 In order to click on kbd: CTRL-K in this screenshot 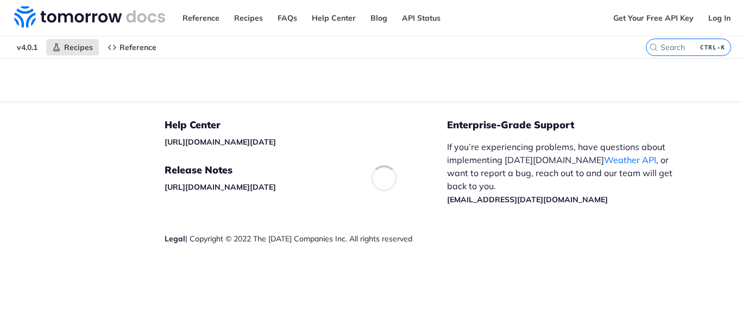, I will do `click(713, 47)`.